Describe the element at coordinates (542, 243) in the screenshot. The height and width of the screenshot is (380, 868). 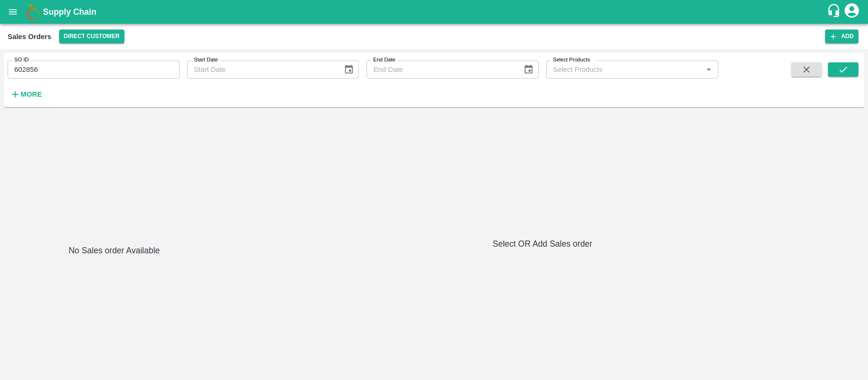
I see `h6: Select OR Add Sales order` at that location.